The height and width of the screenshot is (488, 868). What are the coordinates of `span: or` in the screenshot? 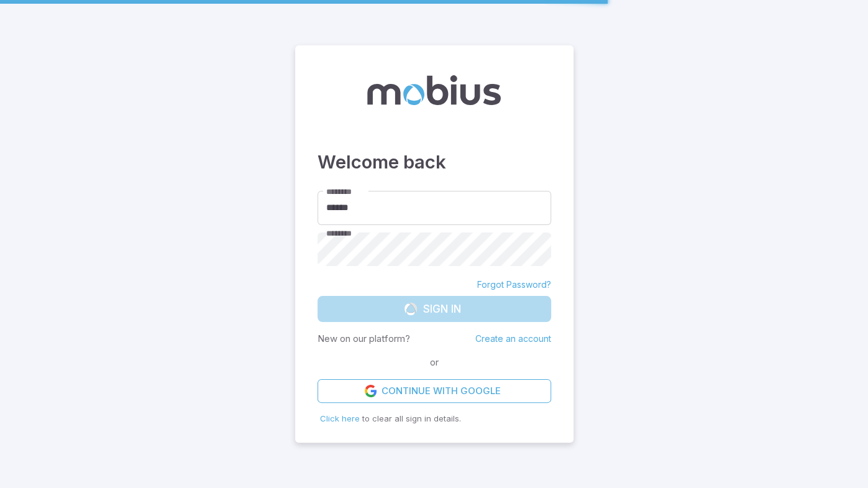 It's located at (434, 363).